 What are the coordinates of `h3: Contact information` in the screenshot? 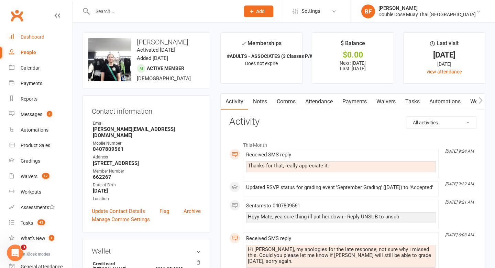 It's located at (146, 110).